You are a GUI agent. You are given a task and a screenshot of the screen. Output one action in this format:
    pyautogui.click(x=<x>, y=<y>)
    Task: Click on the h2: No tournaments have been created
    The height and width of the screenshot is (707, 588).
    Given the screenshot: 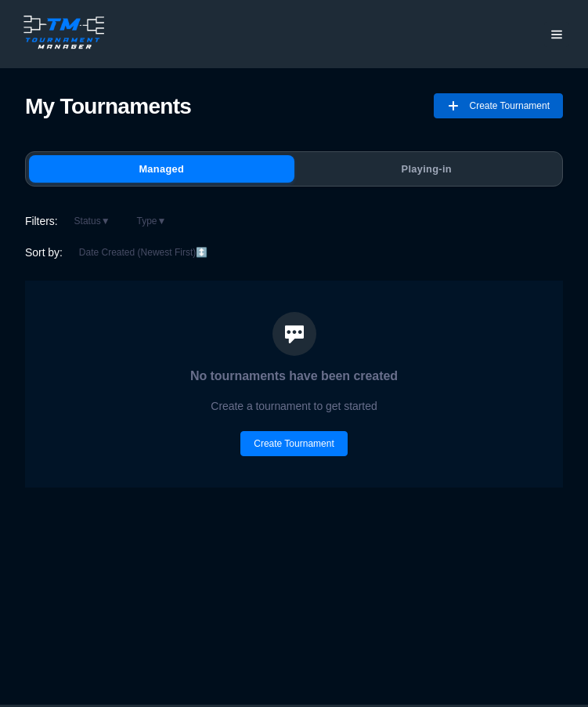 What is the action you would take?
    pyautogui.click(x=294, y=376)
    